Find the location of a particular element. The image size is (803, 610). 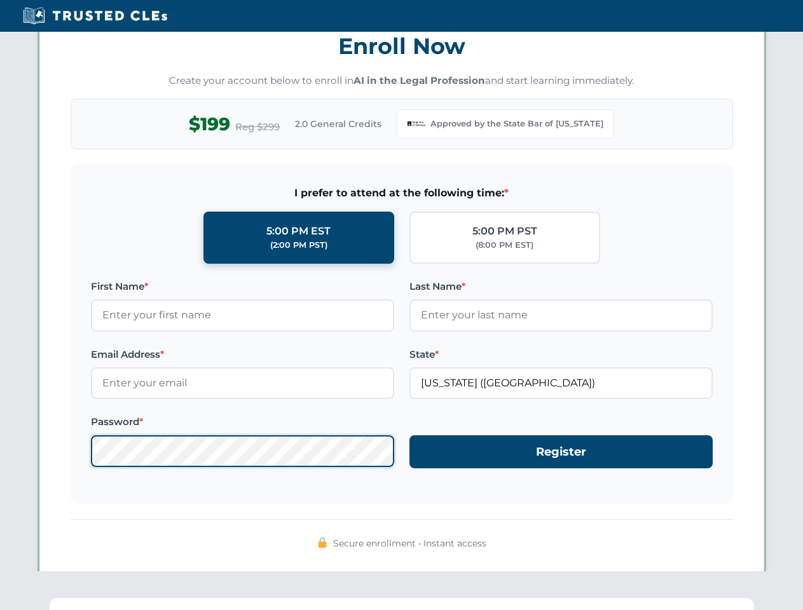

button: Register is located at coordinates (561, 452).